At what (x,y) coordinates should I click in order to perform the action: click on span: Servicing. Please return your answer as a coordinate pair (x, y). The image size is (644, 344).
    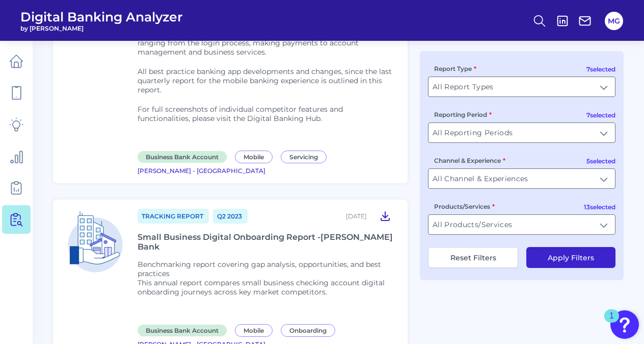
    Looking at the image, I should click on (303, 157).